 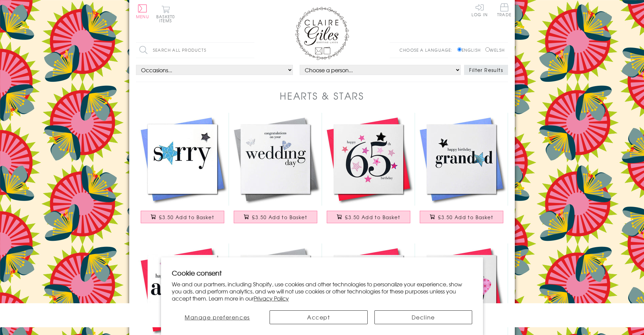 I want to click on a: Sympathy, Sorry, Thinking of you Card, Blue Star, Embellished with a padded star £3.50 Add to Basket, so click(x=182, y=171).